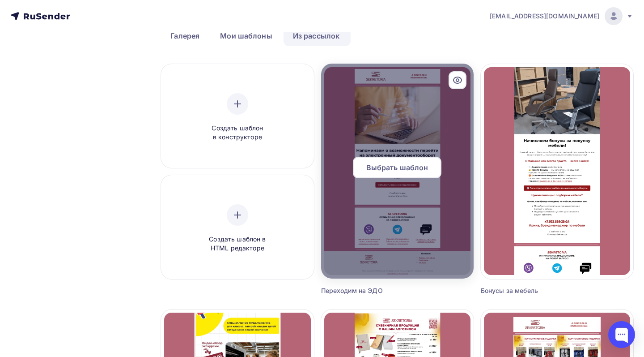 This screenshot has width=644, height=357. What do you see at coordinates (237, 244) in the screenshot?
I see `span: Создать шаблон в HTML редакторе` at bounding box center [237, 244].